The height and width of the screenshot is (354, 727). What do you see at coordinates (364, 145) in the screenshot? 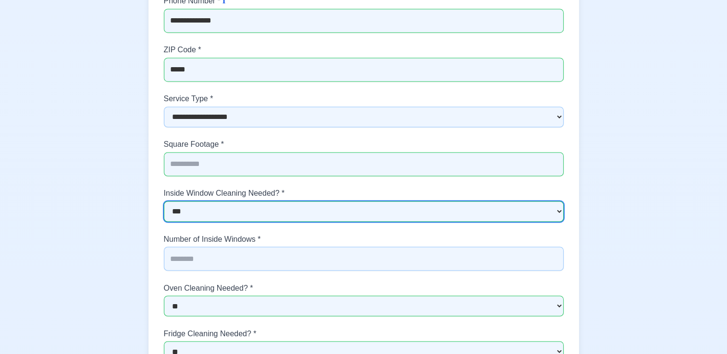
I see `label: Square Footage *` at bounding box center [364, 145].